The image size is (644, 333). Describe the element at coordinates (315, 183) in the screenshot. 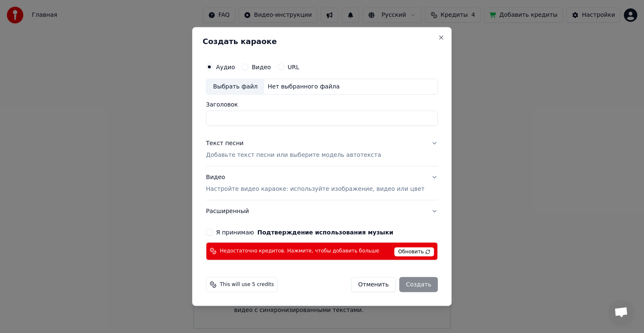

I see `div: Видео` at that location.